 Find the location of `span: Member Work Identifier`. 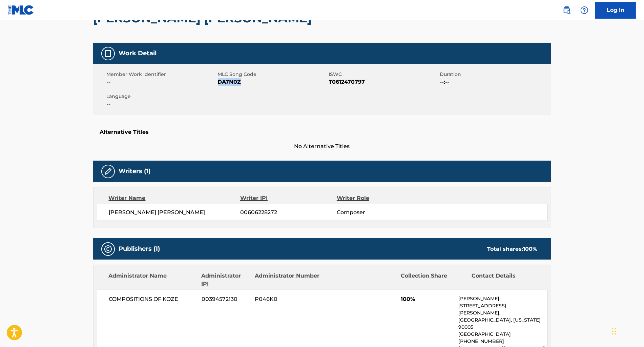

span: Member Work Identifier is located at coordinates (161, 74).